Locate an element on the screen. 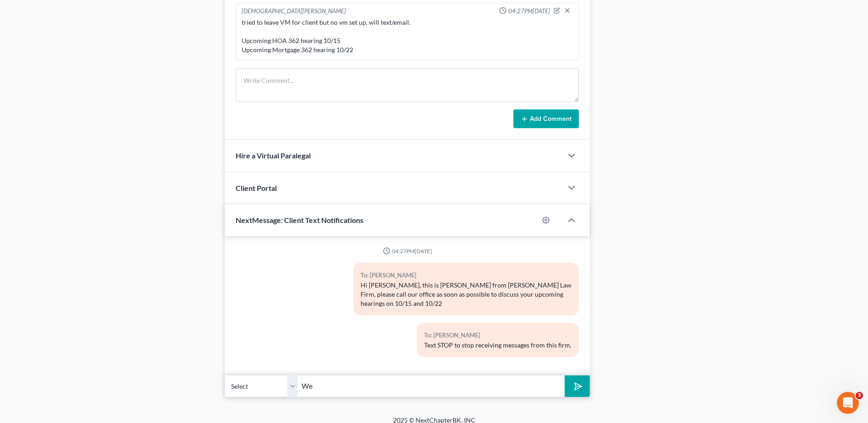 The image size is (868, 423). span: Client Portal is located at coordinates (256, 188).